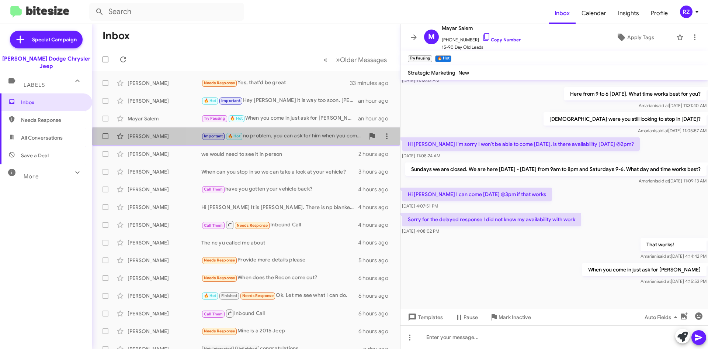  I want to click on div: Provide more details please, so click(280, 260).